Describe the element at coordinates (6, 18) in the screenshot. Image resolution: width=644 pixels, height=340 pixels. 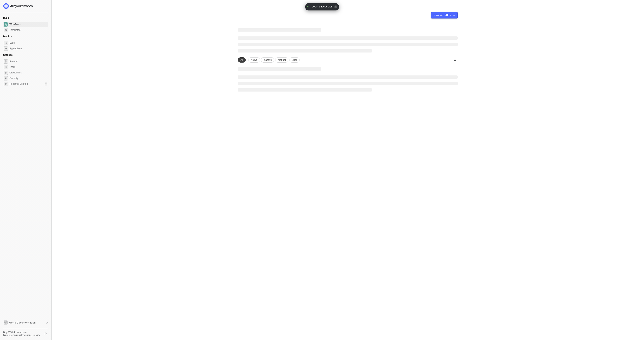
I see `span: Build` at that location.